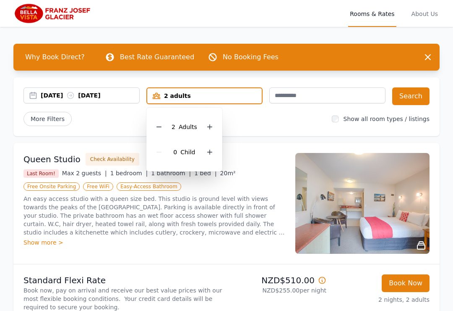  I want to click on span: 1 bed |, so click(205, 173).